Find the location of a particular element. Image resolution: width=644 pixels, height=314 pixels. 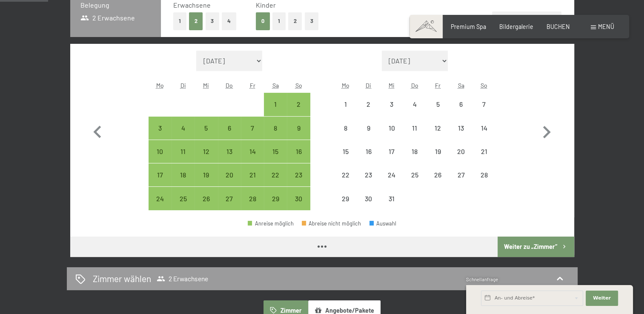

div: 31 is located at coordinates (392, 206).